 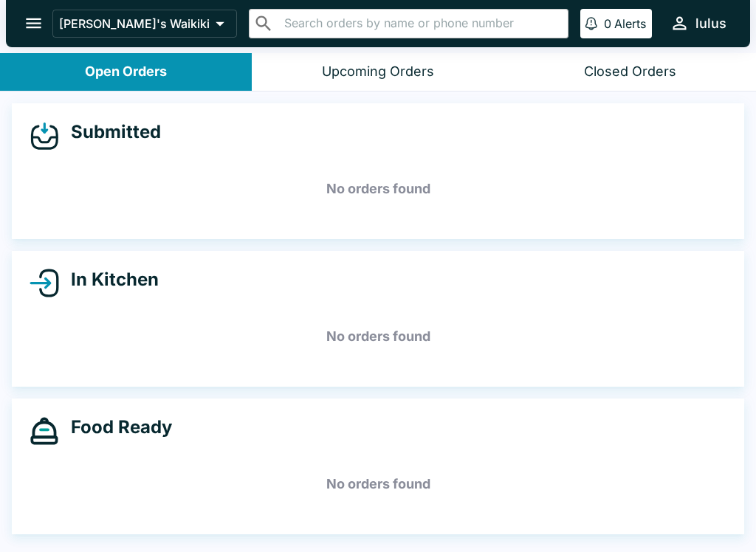 I want to click on p: 0, so click(x=608, y=23).